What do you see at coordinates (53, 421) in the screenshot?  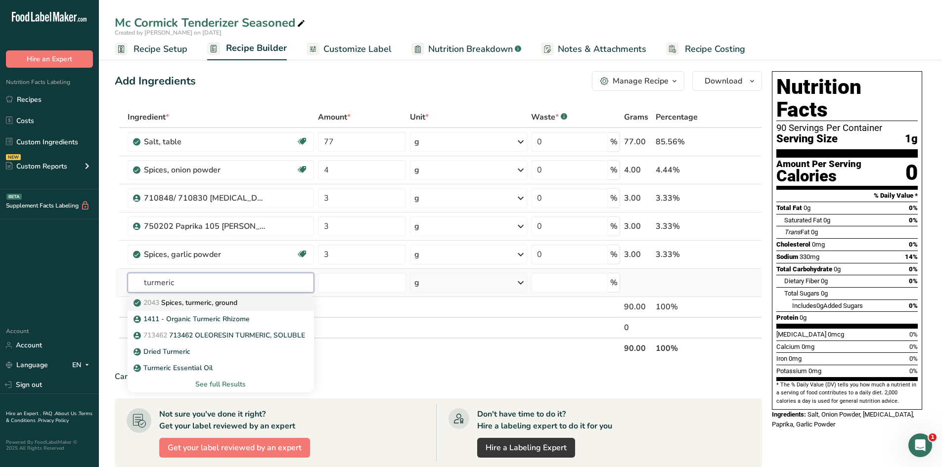 I see `a: Privacy Policy` at bounding box center [53, 421].